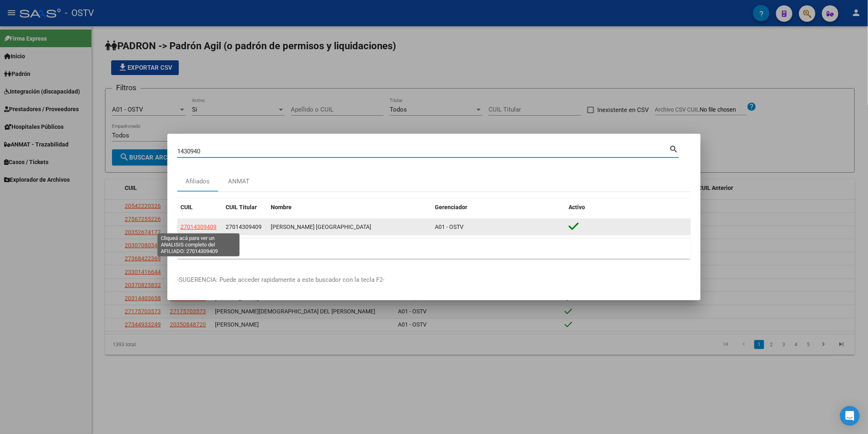 The width and height of the screenshot is (868, 434). I want to click on span: CUIL, so click(187, 207).